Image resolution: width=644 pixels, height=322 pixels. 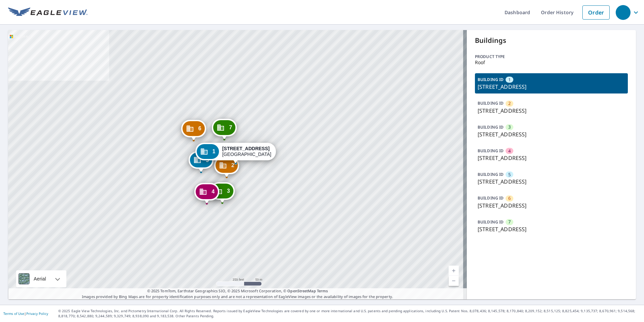 I want to click on div: Dropped pin, building 7, Commercial property, 1325 N West St Wichita, KS 67203, so click(x=224, y=129).